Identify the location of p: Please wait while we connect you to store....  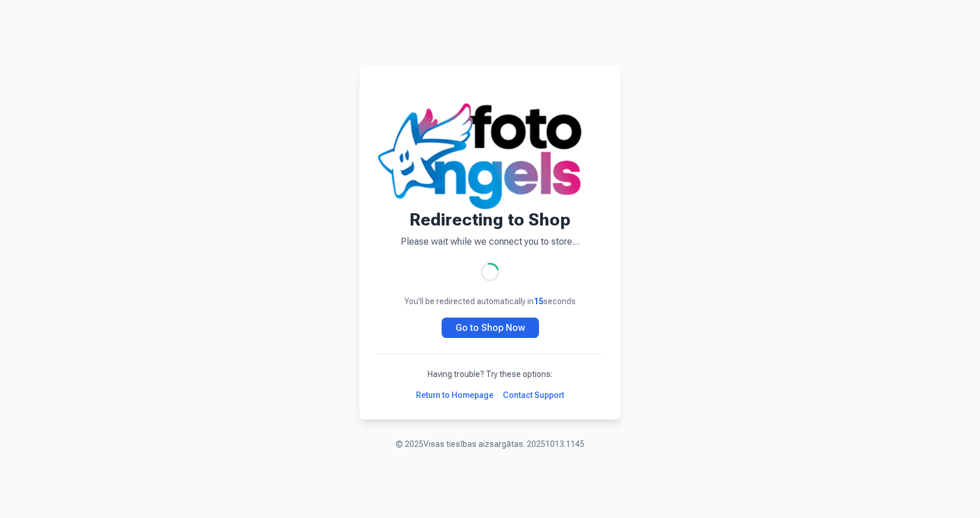
(490, 242).